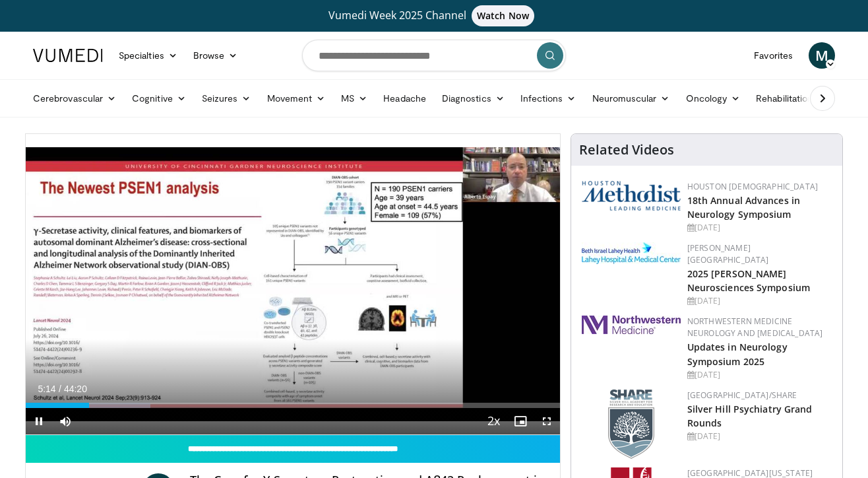  I want to click on span: 5:14, so click(47, 388).